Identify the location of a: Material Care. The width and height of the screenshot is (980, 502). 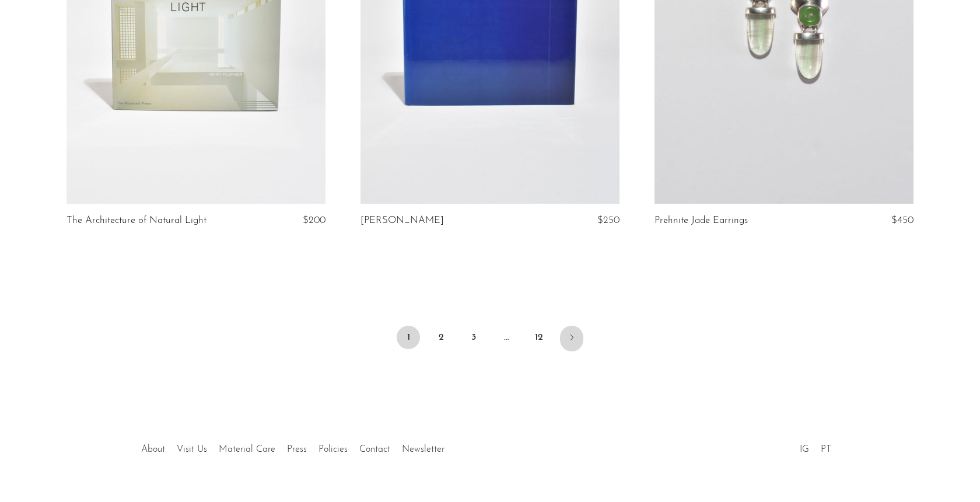
(246, 449).